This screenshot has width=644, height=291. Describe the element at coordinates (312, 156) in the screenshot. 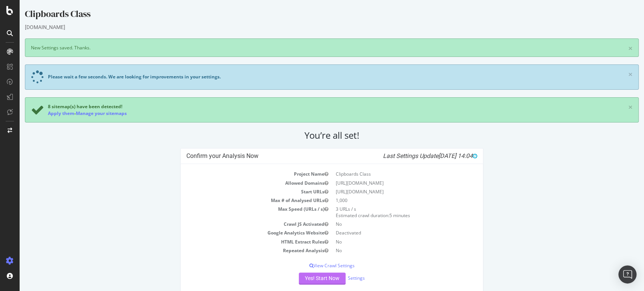

I see `h4: Confirm your Analysis Now` at that location.